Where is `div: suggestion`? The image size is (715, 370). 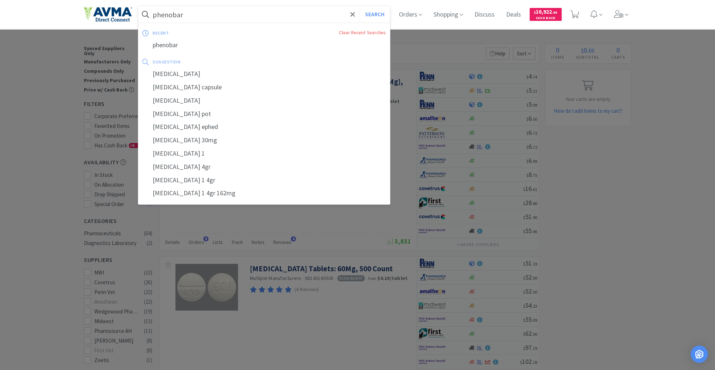 div: suggestion is located at coordinates (218, 62).